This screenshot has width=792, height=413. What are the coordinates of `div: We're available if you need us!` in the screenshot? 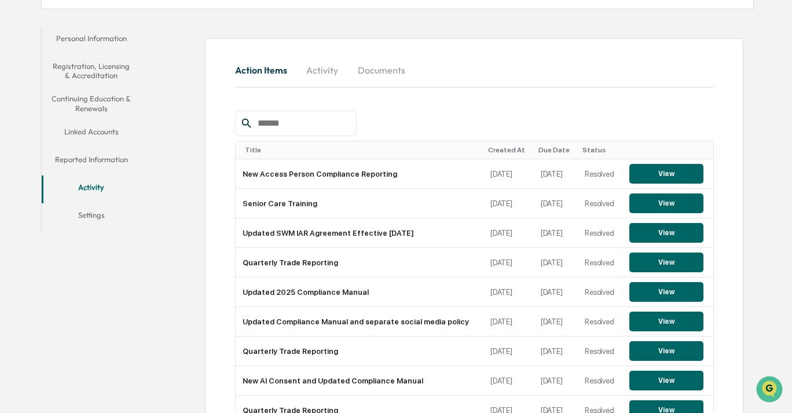 It's located at (93, 105).